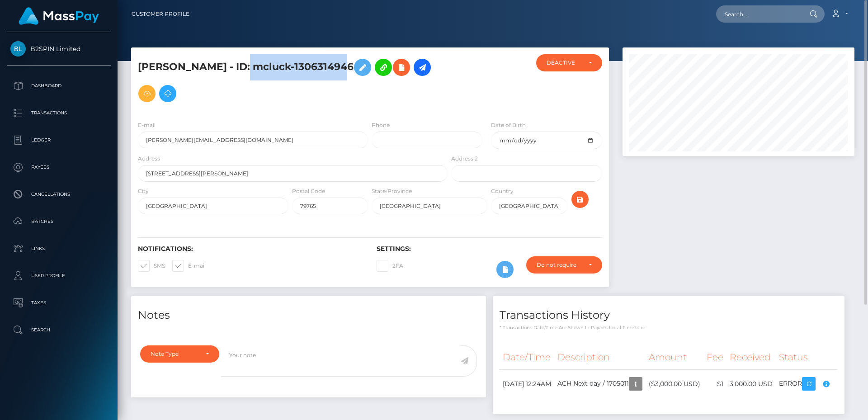  Describe the element at coordinates (806, 383) in the screenshot. I see `td: ERROR` at that location.